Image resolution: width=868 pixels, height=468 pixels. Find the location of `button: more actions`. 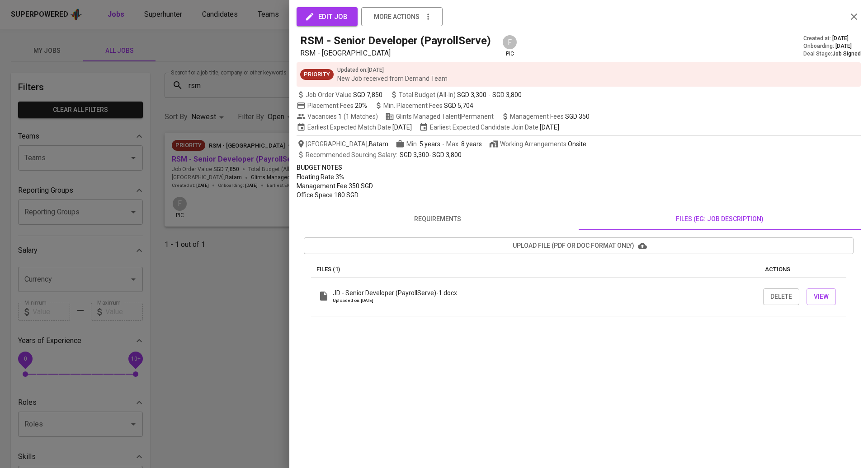

button: more actions is located at coordinates (402, 17).